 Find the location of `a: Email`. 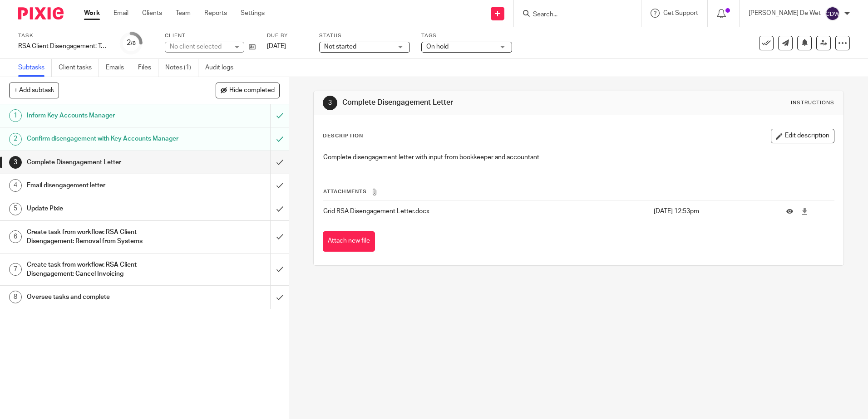

a: Email is located at coordinates (121, 13).